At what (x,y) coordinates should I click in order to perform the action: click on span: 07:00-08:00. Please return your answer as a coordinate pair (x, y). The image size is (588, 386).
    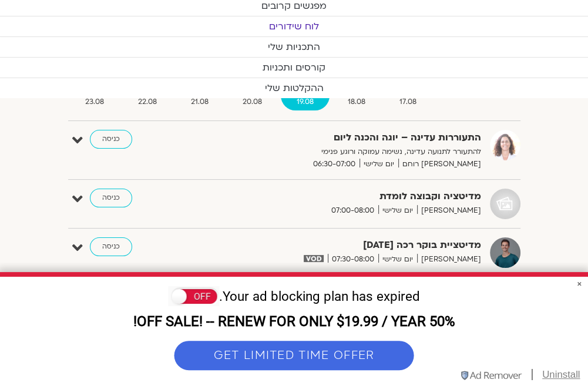
    Looking at the image, I should click on (352, 210).